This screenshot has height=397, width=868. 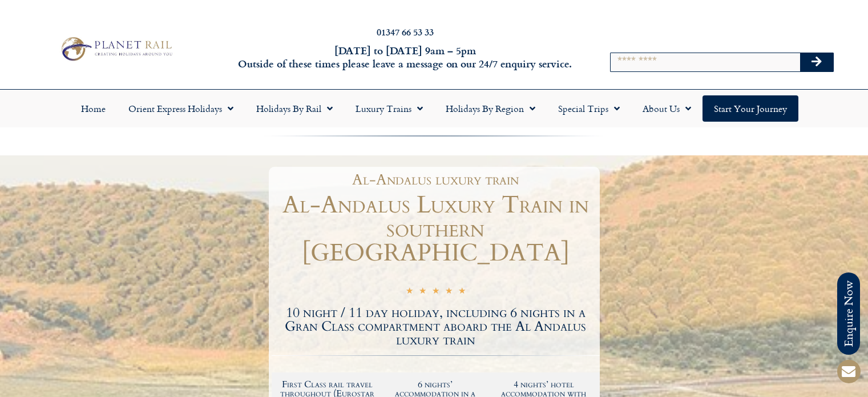 What do you see at coordinates (435, 291) in the screenshot?
I see `div: 5/5` at bounding box center [435, 291].